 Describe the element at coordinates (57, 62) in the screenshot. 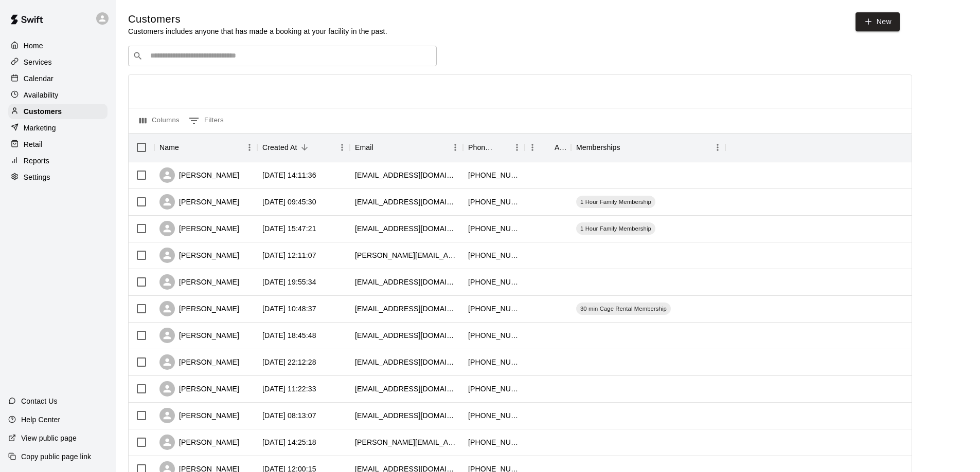

I see `div: Services` at that location.